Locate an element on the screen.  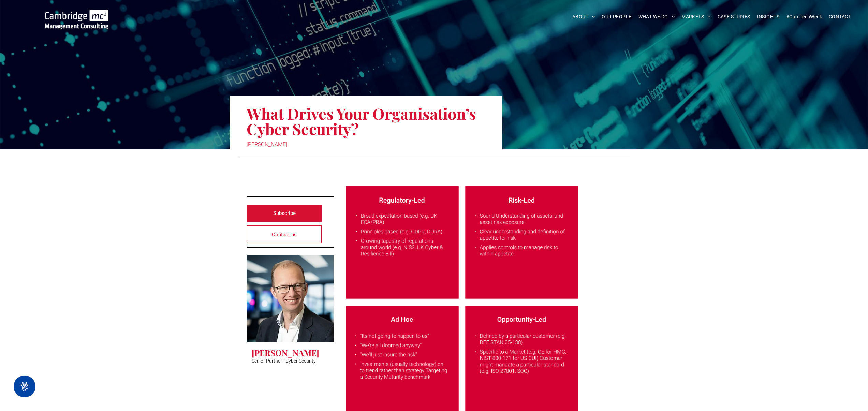
a: ABOUT is located at coordinates (584, 17).